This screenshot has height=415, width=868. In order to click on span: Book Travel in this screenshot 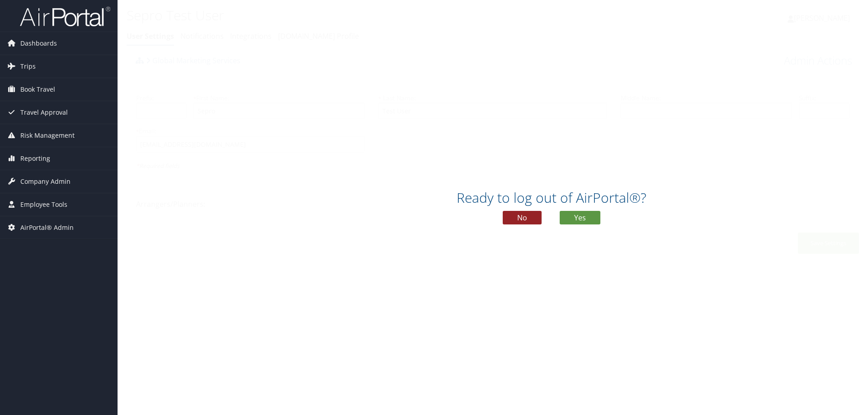, I will do `click(38, 89)`.